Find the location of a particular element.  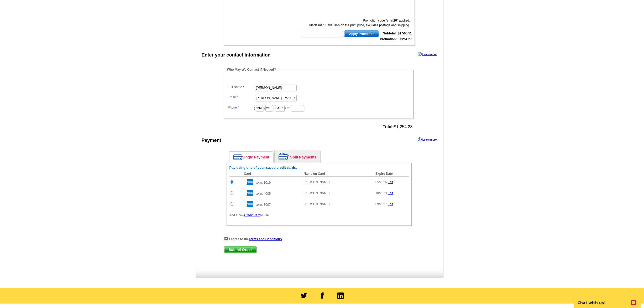

button: Apply Promotion is located at coordinates (361, 34).